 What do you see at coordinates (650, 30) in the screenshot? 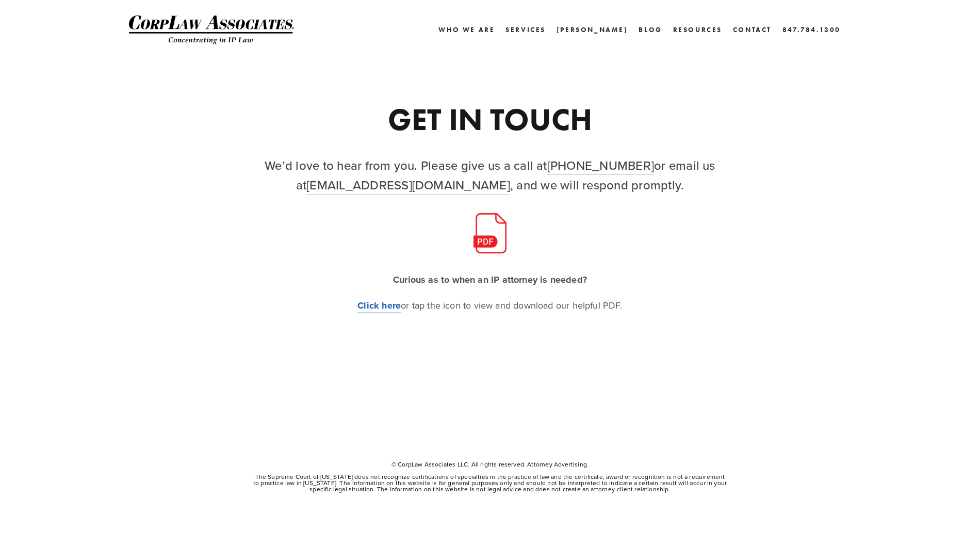
I see `a: Blog` at bounding box center [650, 30].